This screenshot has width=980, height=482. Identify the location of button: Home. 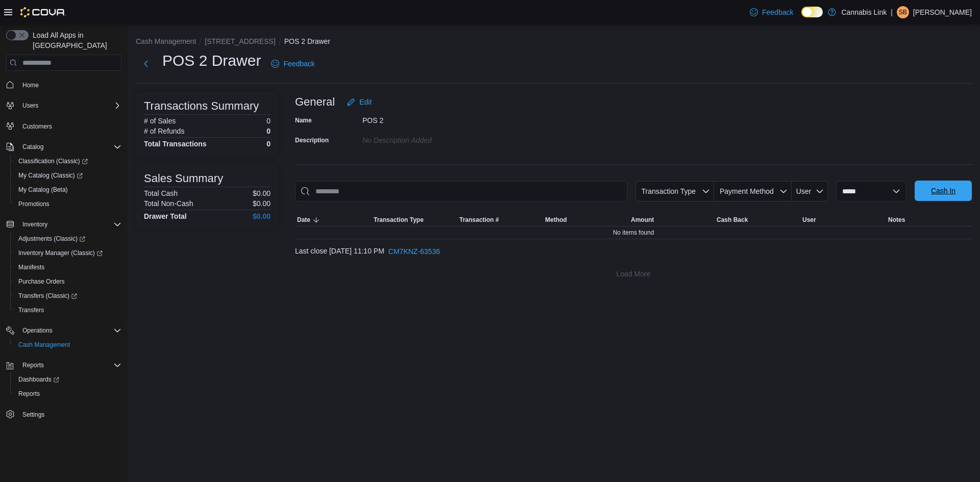
(64, 84).